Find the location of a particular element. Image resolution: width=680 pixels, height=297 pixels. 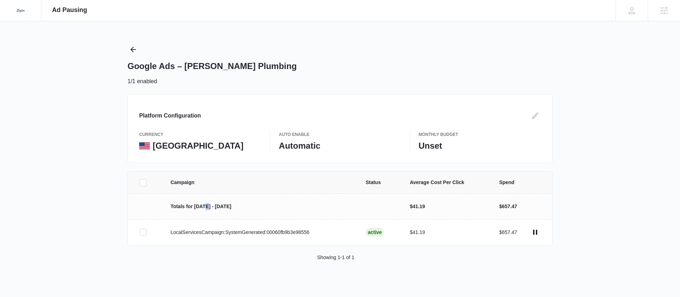

span: Campaign is located at coordinates (259, 182).